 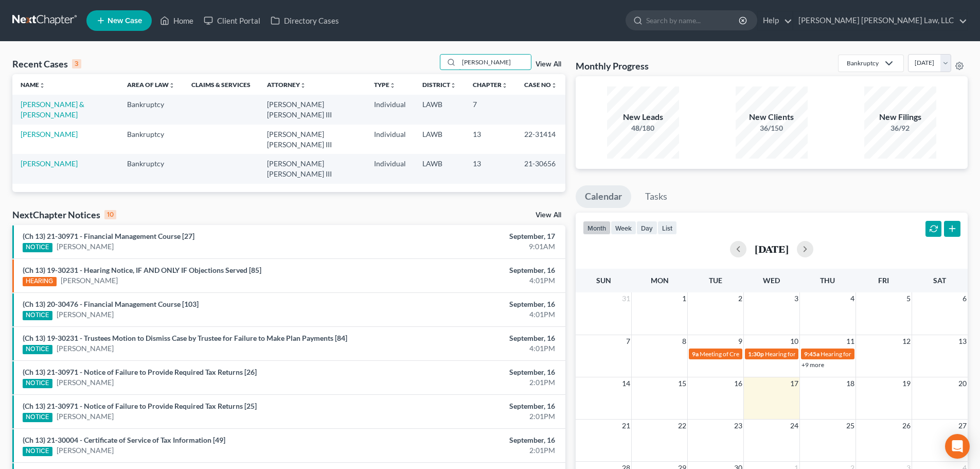 What do you see at coordinates (850, 341) in the screenshot?
I see `span: 11` at bounding box center [850, 341].